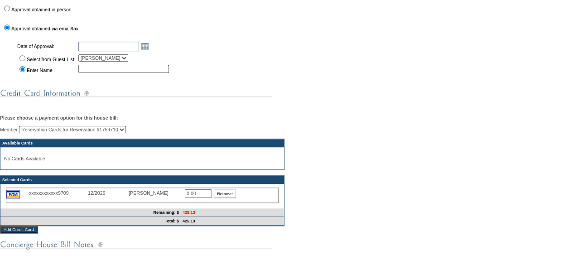 The image size is (573, 265). Describe the element at coordinates (13, 194) in the screenshot. I see `img: icon_cc_visa.gif` at that location.